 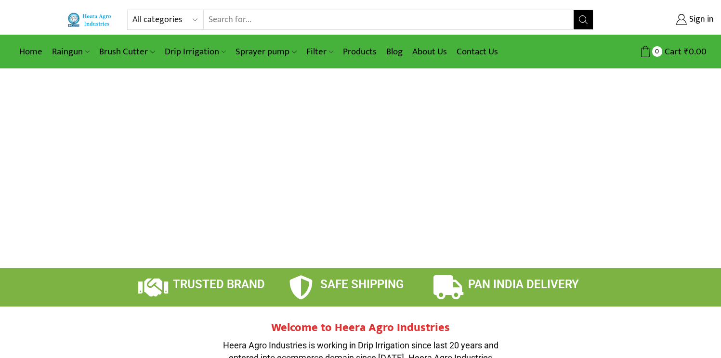 I want to click on span: 0, so click(x=657, y=51).